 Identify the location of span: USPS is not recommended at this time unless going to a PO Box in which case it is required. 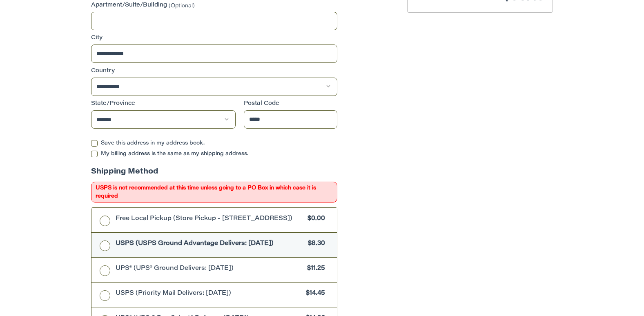
(214, 192).